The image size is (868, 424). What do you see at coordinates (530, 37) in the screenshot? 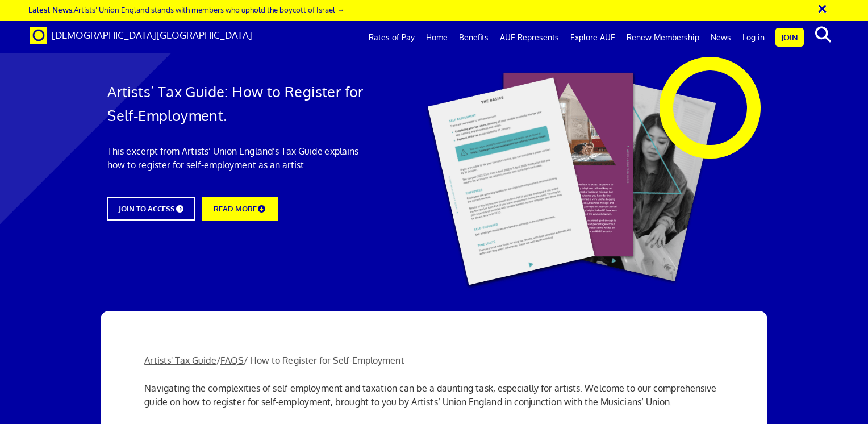
I see `a: AUE Represents` at bounding box center [530, 37].